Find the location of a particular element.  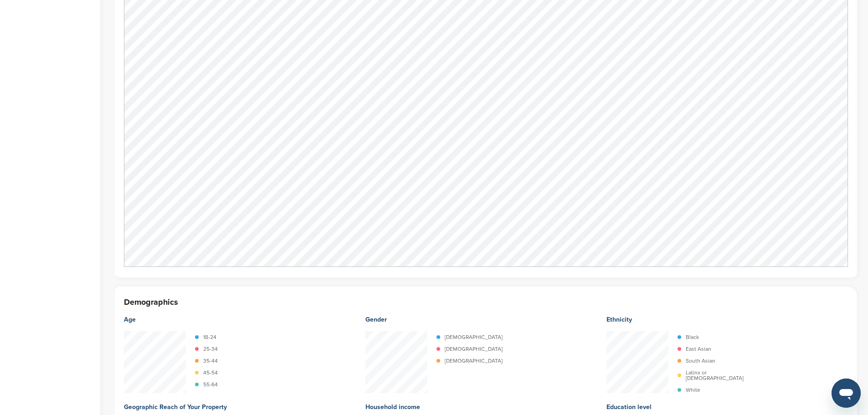

p: 18-24 is located at coordinates (210, 337).